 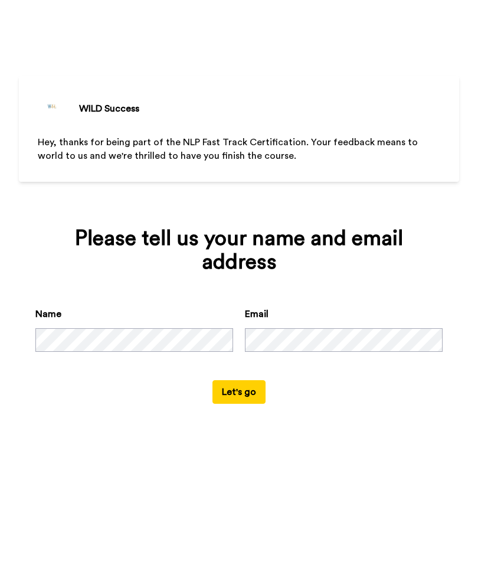 What do you see at coordinates (109, 109) in the screenshot?
I see `div: WILD Success` at bounding box center [109, 109].